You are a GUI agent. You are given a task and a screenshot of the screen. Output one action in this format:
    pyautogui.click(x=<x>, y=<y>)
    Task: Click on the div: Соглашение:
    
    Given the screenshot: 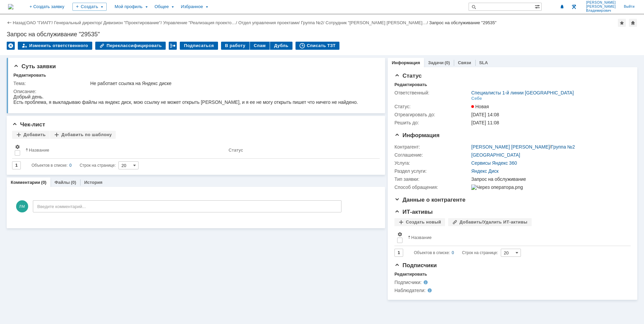 What is the action you would take?
    pyautogui.click(x=432, y=155)
    